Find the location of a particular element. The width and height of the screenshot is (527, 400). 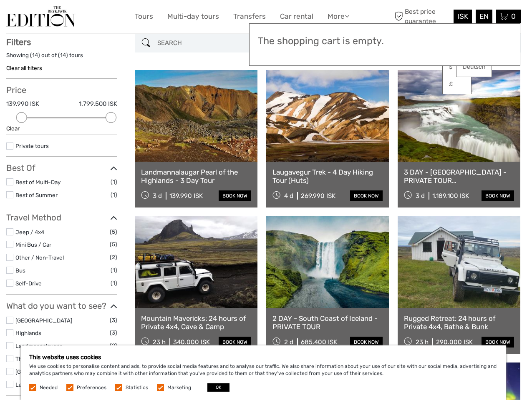

p: We're away right now. Please check back later! is located at coordinates (53, 18).